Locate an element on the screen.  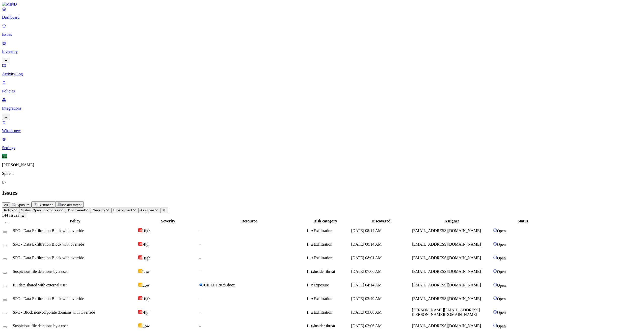
a: Inventory is located at coordinates (322, 52).